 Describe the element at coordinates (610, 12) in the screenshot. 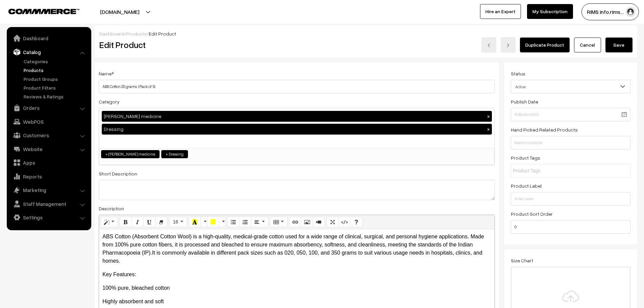

I see `button: RIMS info.rims…` at that location.